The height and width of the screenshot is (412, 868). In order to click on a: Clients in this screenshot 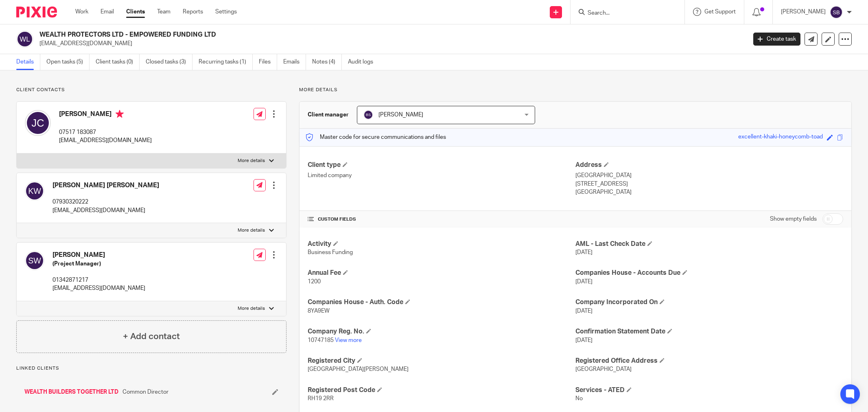, I will do `click(136, 12)`.